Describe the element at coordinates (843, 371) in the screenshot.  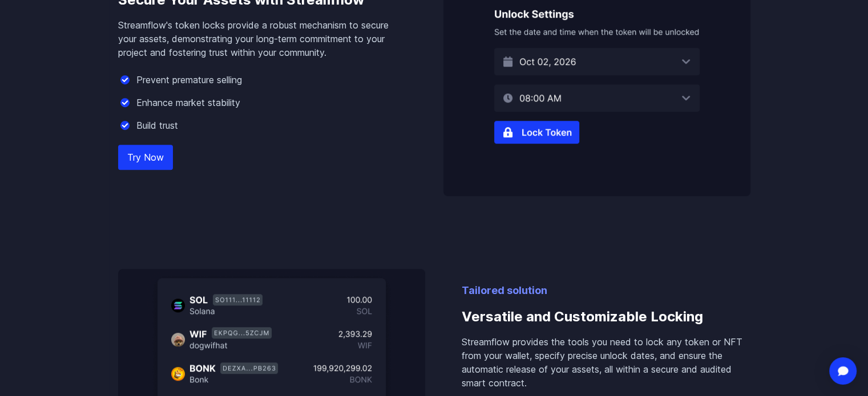
I see `div: Open Intercom Messenger` at that location.